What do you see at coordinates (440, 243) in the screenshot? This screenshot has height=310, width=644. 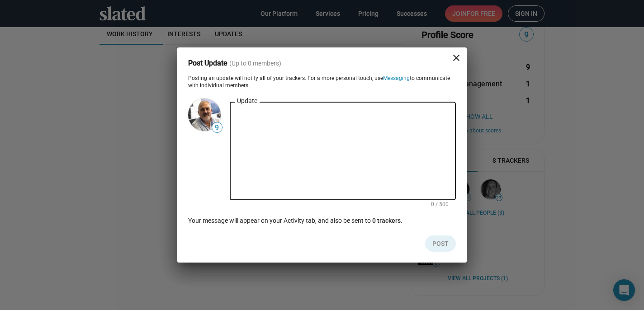 I see `span: Post` at bounding box center [440, 243].